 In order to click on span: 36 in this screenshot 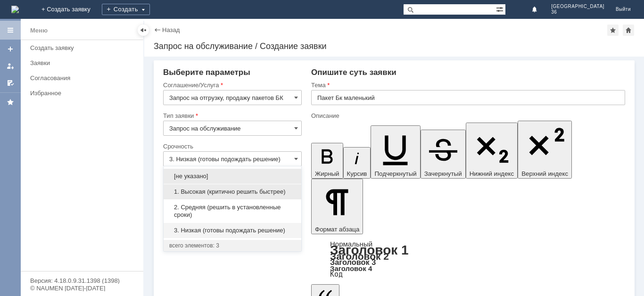, I will do `click(577, 13)`.